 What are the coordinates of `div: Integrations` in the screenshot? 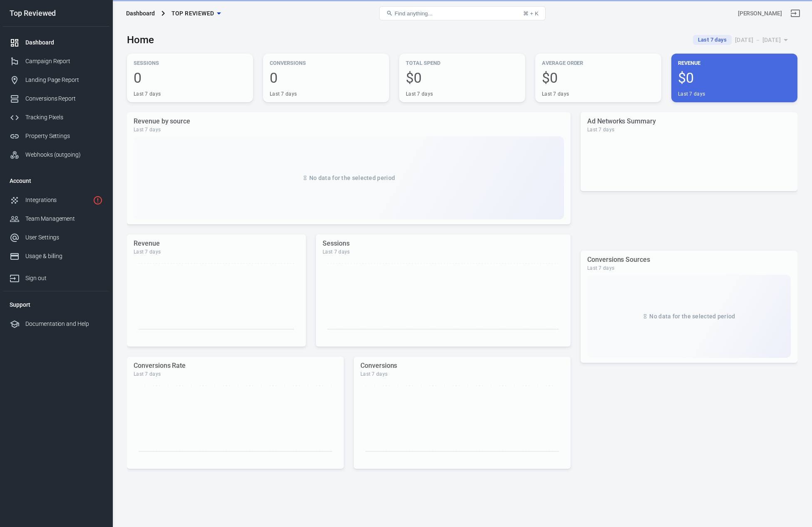 It's located at (57, 200).